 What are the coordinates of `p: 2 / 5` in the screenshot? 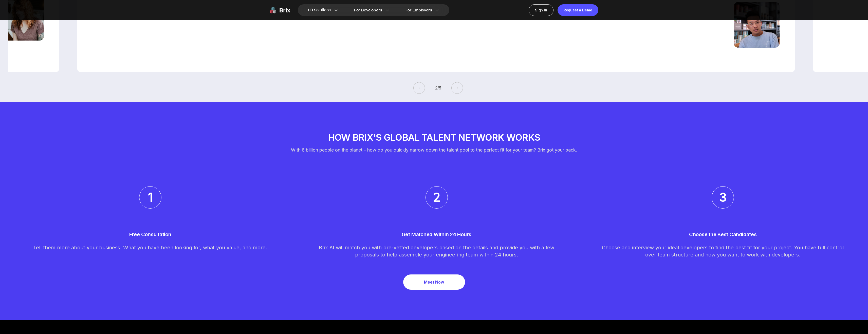 It's located at (438, 88).